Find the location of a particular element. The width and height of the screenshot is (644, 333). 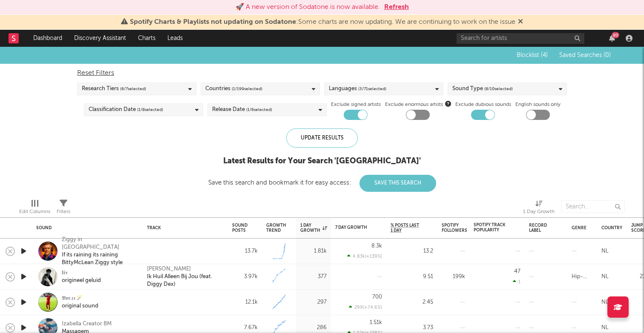

div: 80 is located at coordinates (615, 35).